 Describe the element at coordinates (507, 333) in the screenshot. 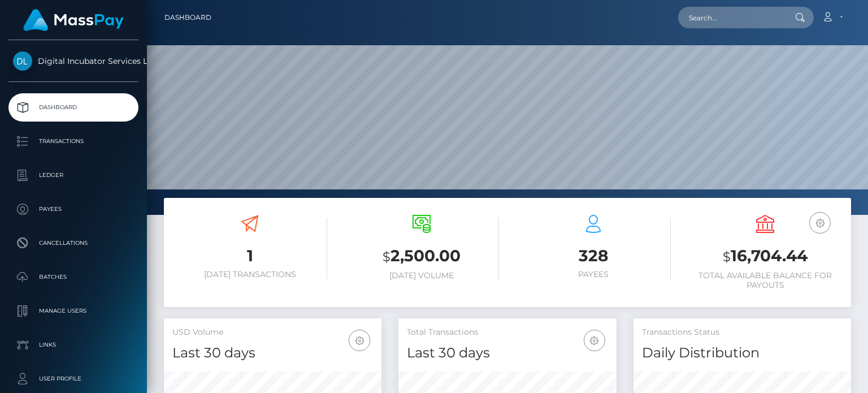

I see `h5: Total Transactions` at that location.